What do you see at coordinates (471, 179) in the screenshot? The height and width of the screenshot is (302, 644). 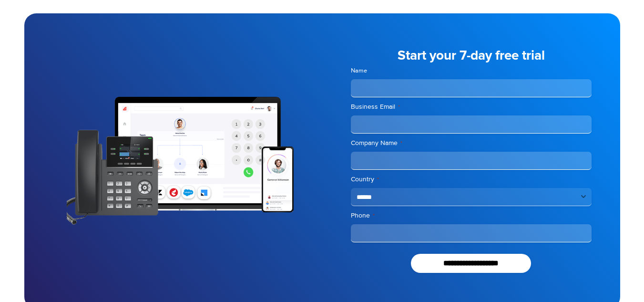 I see `label: Country` at bounding box center [471, 179].